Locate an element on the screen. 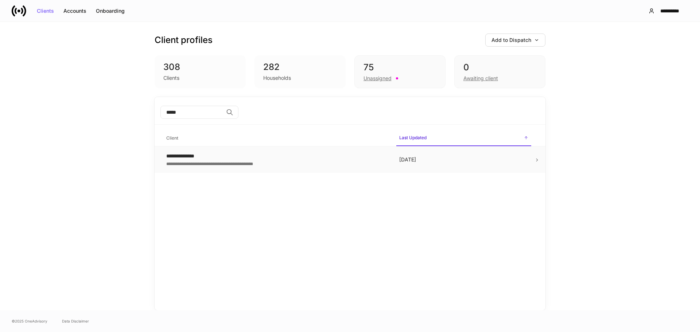 This screenshot has height=332, width=700. h3: Client profiles is located at coordinates (183, 40).